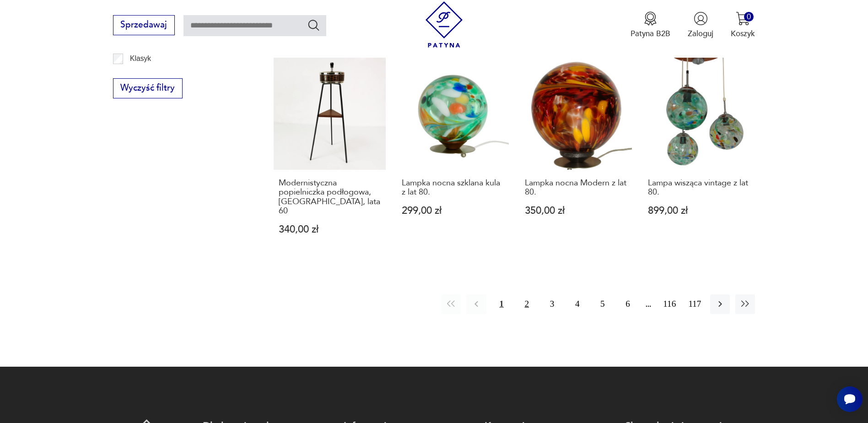 This screenshot has width=868, height=423. Describe the element at coordinates (527, 304) in the screenshot. I see `button: 2` at that location.